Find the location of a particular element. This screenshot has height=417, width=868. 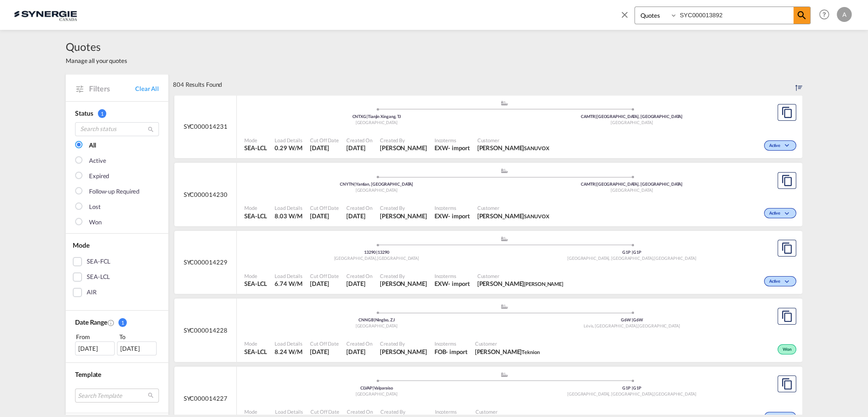

div: AIR is located at coordinates (91, 292).